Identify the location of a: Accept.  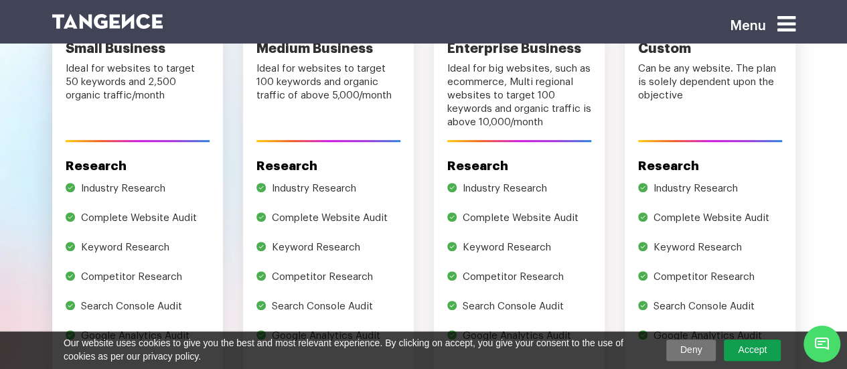
(752, 350).